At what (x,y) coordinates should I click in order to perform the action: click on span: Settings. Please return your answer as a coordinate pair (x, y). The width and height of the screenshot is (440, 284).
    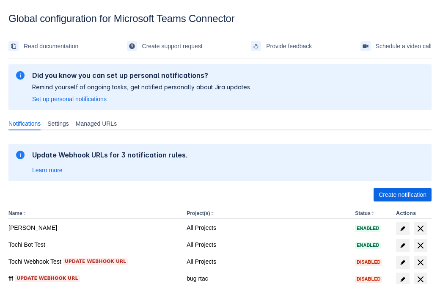
    Looking at the image, I should click on (58, 124).